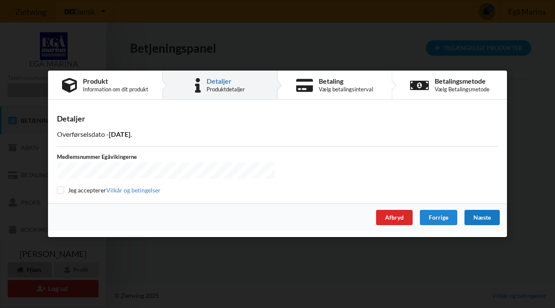  Describe the element at coordinates (346, 90) in the screenshot. I see `div: Vælg betalingsinterval` at that location.